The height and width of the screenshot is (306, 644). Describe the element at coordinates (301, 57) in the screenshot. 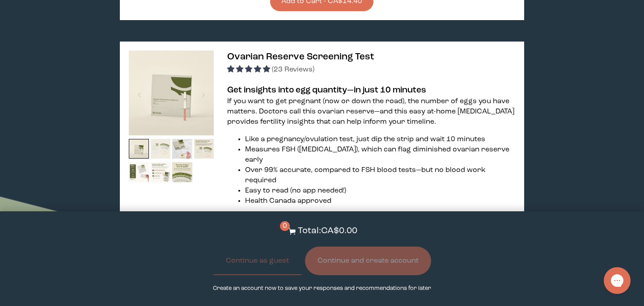

I see `span: Ovarian Reserve Screening Test` at that location.